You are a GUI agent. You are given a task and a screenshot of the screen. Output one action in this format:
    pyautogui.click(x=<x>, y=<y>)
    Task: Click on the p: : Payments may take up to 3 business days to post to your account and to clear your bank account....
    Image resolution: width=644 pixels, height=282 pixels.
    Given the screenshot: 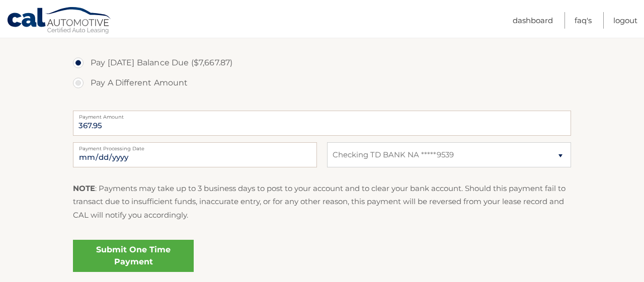 What is the action you would take?
    pyautogui.click(x=322, y=201)
    